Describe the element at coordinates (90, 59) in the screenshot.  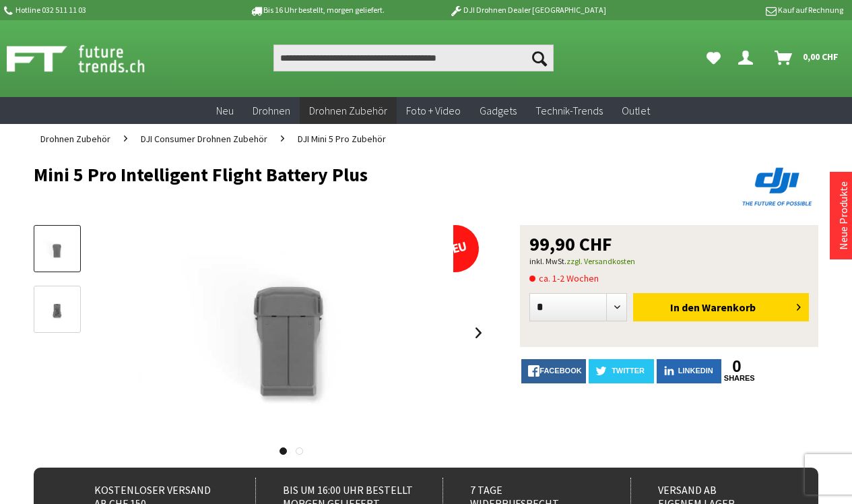
I see `a: Shop Futuretrends - zur Startseite wechseln` at that location.